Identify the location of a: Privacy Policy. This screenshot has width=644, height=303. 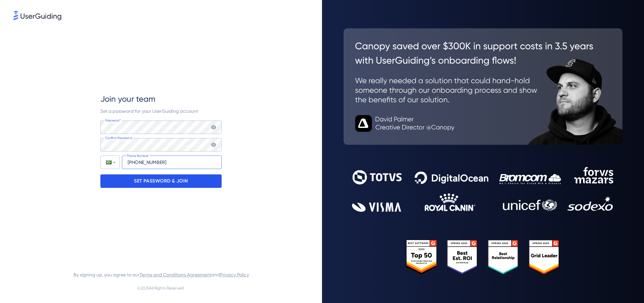
(235, 274).